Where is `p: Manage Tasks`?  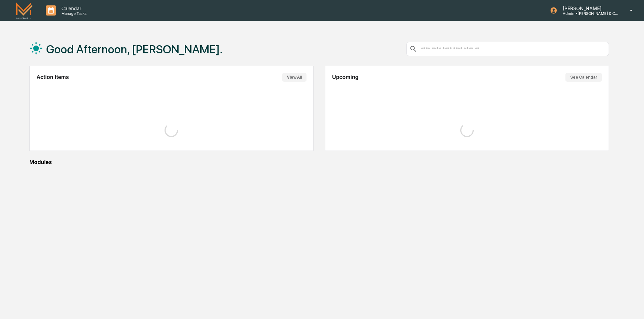 p: Manage Tasks is located at coordinates (73, 14).